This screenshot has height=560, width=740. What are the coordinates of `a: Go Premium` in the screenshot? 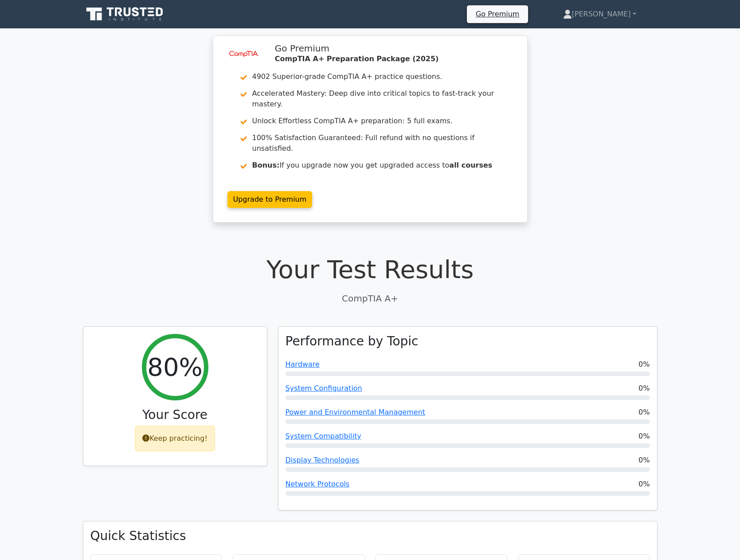 It's located at (497, 14).